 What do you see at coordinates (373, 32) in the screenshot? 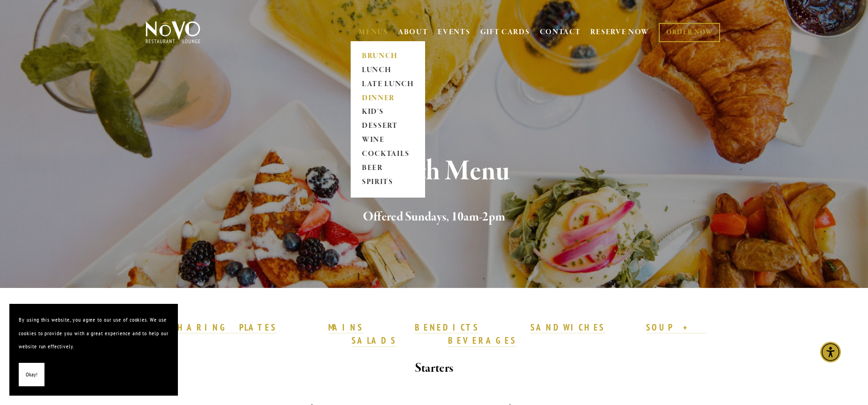
I see `a: MENUS` at bounding box center [373, 32].